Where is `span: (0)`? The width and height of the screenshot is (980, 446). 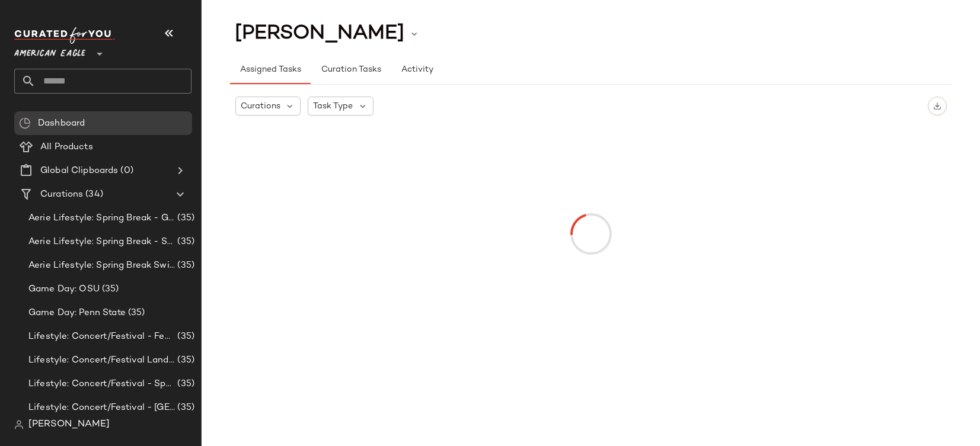 span: (0) is located at coordinates (125, 171).